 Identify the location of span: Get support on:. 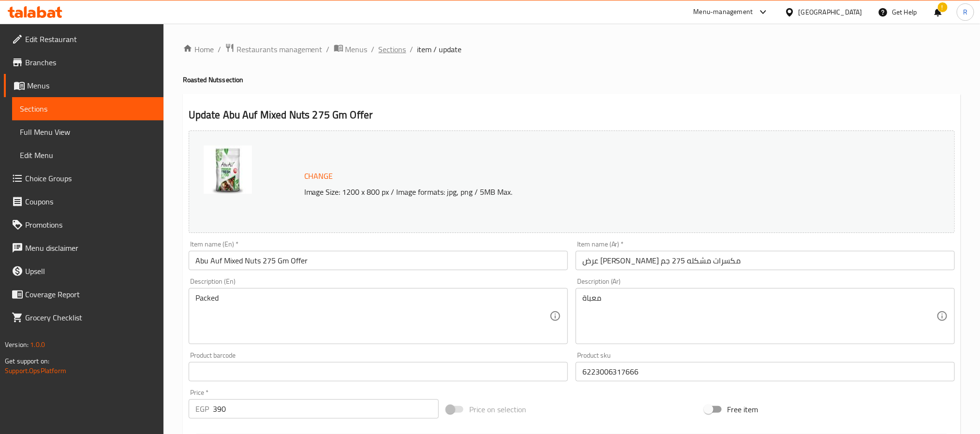
(27, 361).